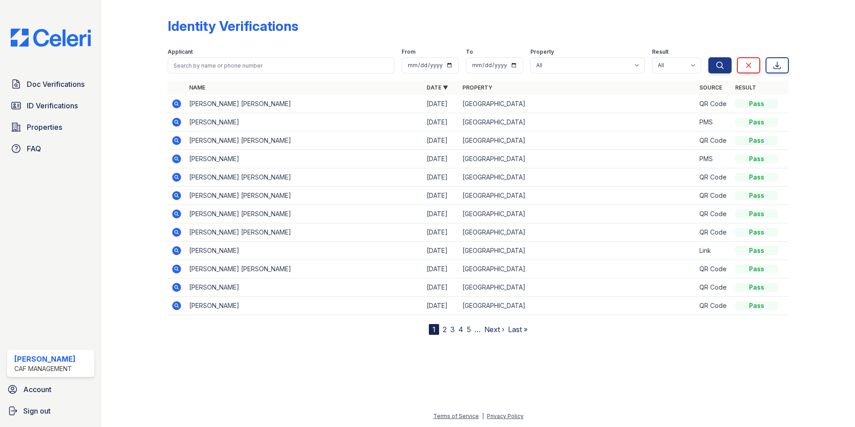 This screenshot has width=855, height=427. What do you see at coordinates (180, 52) in the screenshot?
I see `label: Applicant` at bounding box center [180, 52].